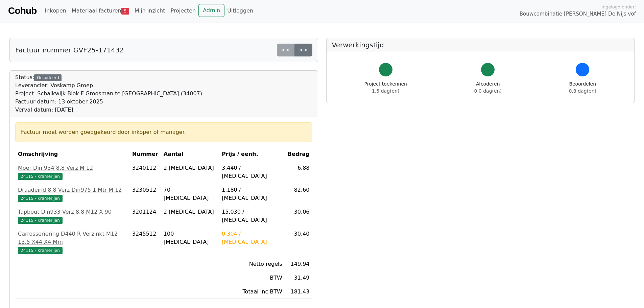 This screenshot has width=644, height=308. Describe the element at coordinates (299, 264) in the screenshot. I see `td: 149.94` at that location.